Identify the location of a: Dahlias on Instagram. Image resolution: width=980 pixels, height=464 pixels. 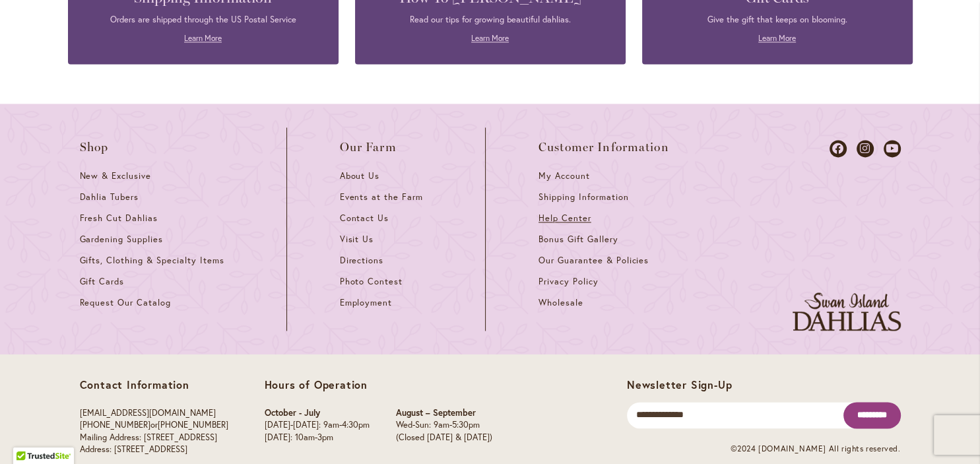
(866, 149).